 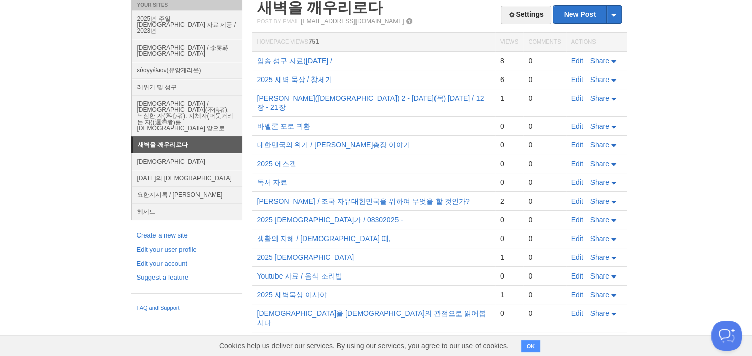 What do you see at coordinates (596, 42) in the screenshot?
I see `th: Actions` at bounding box center [596, 42].